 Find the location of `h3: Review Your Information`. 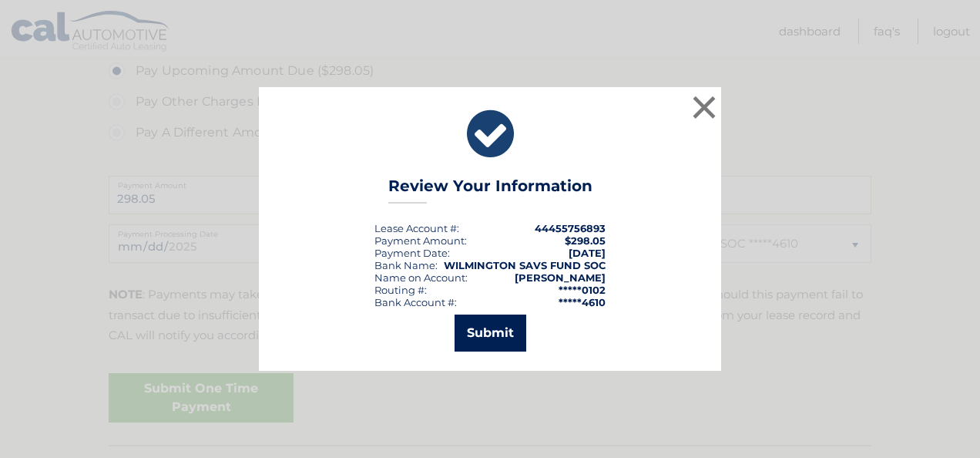

h3: Review Your Information is located at coordinates (490, 189).